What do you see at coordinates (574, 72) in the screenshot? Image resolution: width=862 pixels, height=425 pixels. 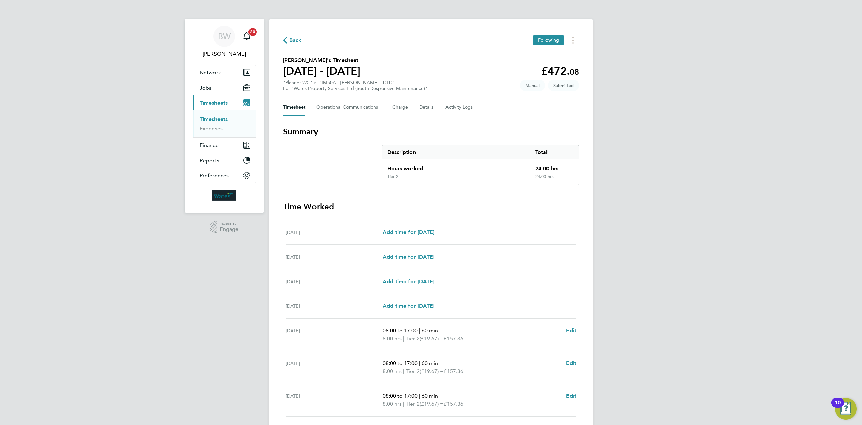 I see `span: 08` at bounding box center [574, 72].